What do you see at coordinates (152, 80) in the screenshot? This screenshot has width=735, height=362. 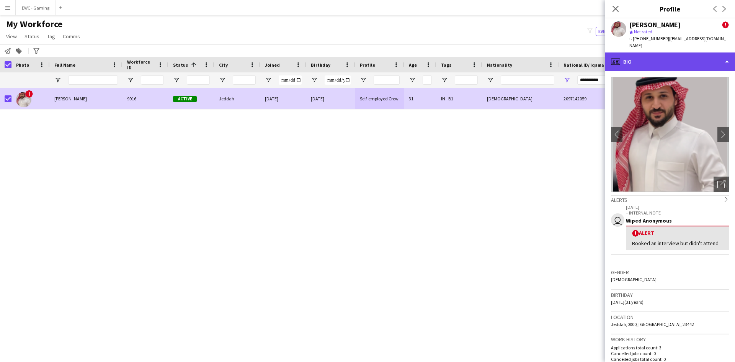 I see `input: Workforce ID Filter Input` at bounding box center [152, 80].